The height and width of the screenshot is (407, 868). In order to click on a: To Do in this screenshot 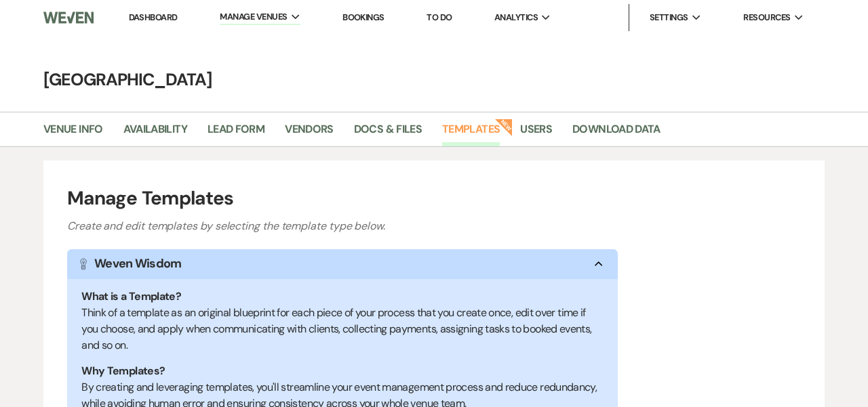, I will do `click(438, 17)`.